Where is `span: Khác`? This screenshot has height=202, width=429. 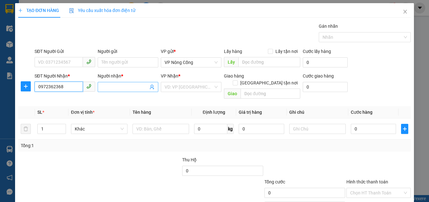
span: Khác is located at coordinates (99, 129).